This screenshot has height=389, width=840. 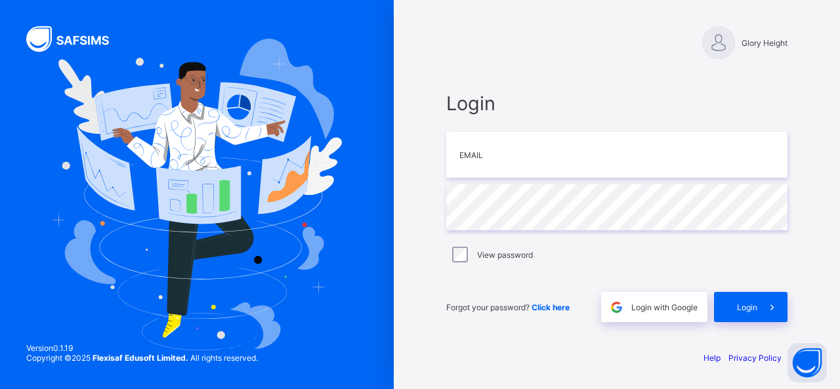 I want to click on span: Glory Height, so click(x=765, y=43).